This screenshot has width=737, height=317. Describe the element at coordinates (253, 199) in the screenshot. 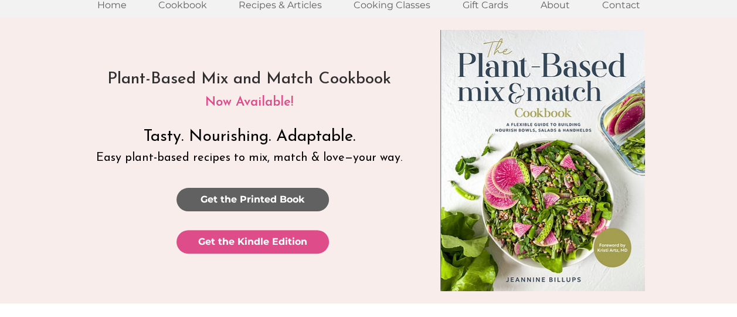

I see `span: Get the Printed Book` at that location.